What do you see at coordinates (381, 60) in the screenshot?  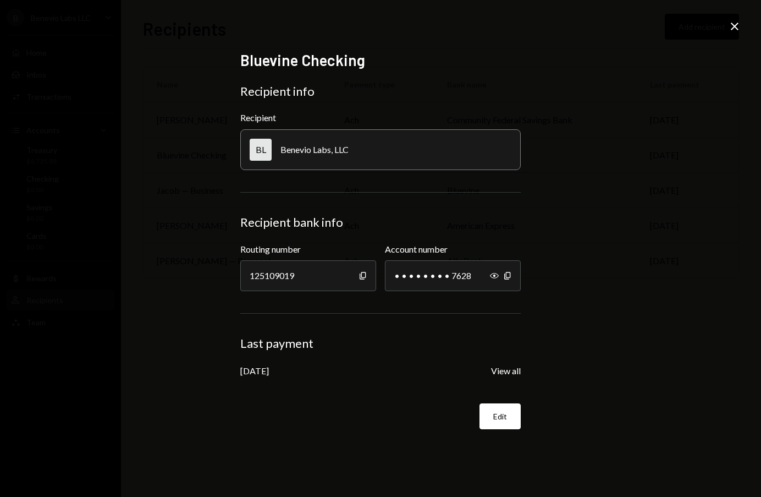 I see `h2: Bluevine Checking` at bounding box center [381, 60].